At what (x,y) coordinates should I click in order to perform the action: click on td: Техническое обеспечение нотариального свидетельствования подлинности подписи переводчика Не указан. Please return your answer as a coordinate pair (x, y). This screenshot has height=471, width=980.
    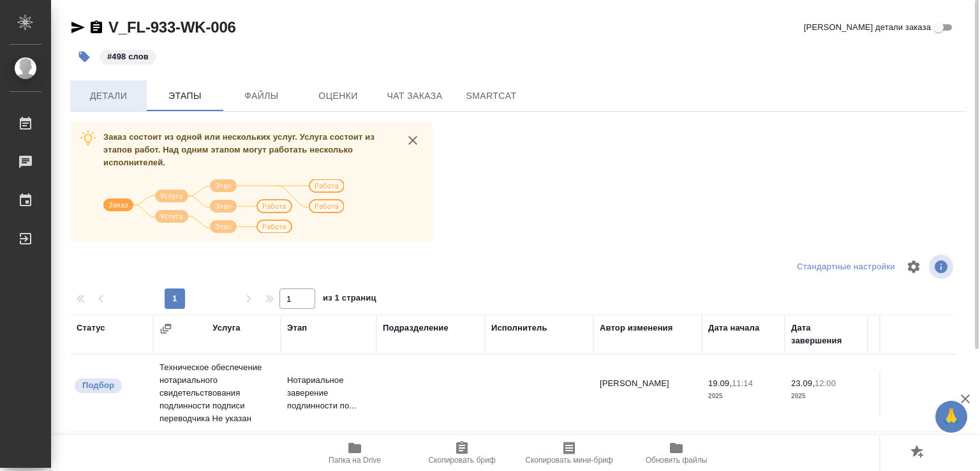
    Looking at the image, I should click on (217, 393).